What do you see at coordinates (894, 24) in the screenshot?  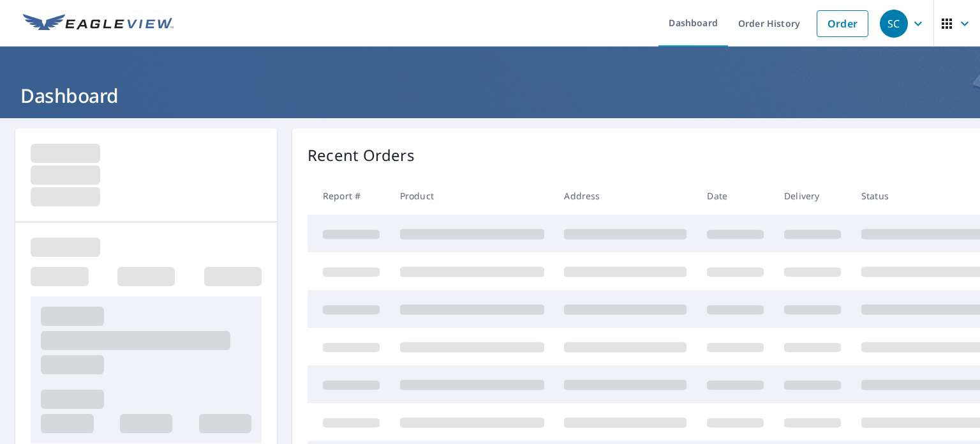 I see `div: SC` at bounding box center [894, 24].